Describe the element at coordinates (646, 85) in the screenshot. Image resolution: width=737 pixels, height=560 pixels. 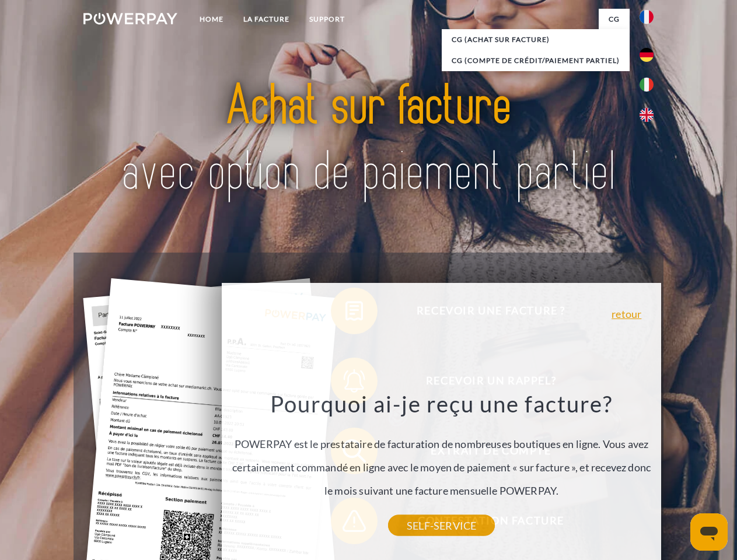
I see `img: it` at that location.